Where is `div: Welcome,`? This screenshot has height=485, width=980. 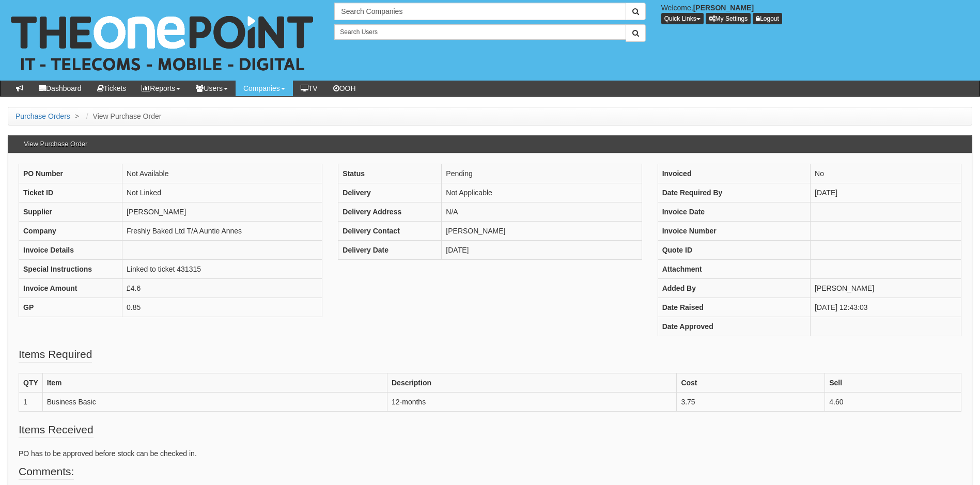 div: Welcome, is located at coordinates (817, 13).